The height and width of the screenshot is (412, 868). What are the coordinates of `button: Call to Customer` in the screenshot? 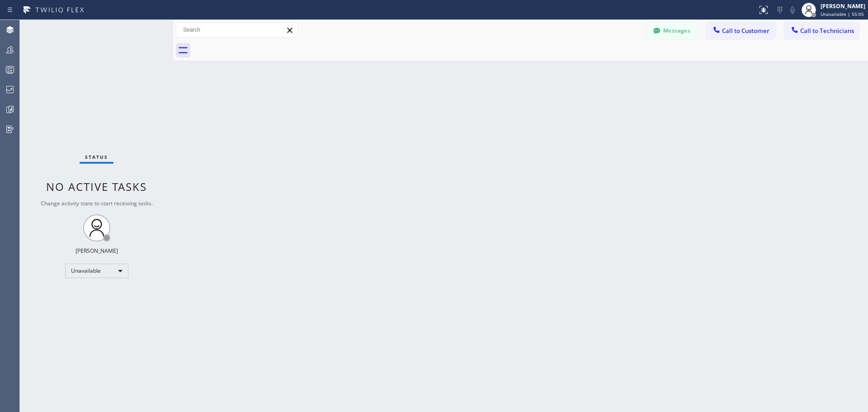 It's located at (741, 31).